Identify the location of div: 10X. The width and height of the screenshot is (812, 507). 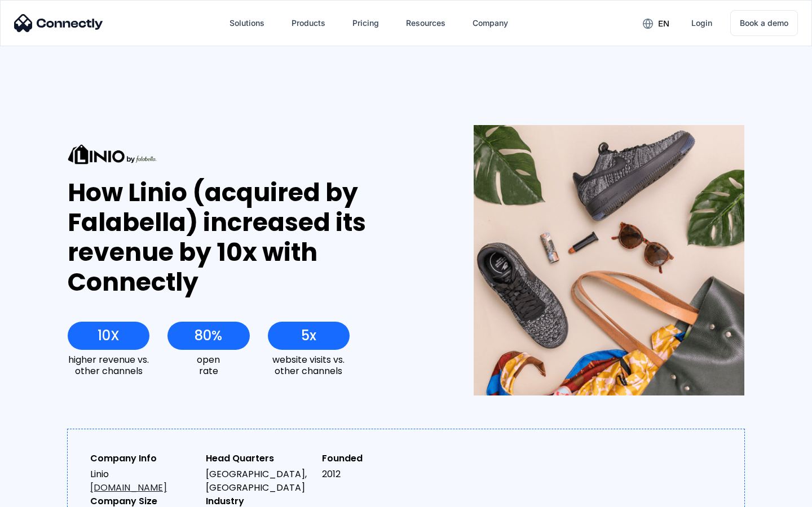
(109, 336).